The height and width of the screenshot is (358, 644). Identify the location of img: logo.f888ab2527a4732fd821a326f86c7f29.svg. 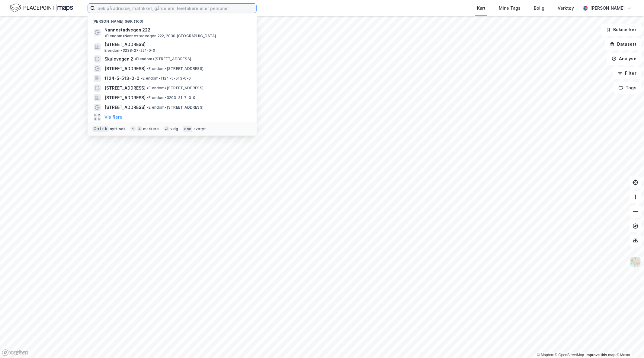
(42, 8).